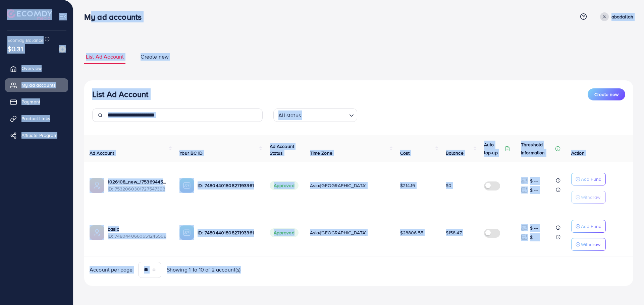  I want to click on span: $28806.55, so click(411, 233).